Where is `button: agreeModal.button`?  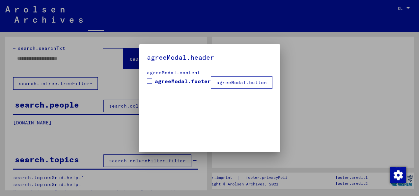
button: agreeModal.button is located at coordinates (241, 82).